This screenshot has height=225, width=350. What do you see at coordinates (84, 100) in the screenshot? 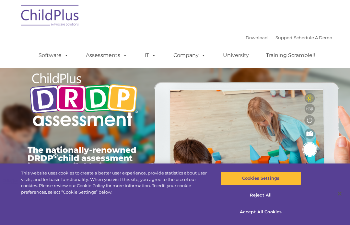
I see `img: Copyright - DRDP Logo Light` at bounding box center [84, 100].